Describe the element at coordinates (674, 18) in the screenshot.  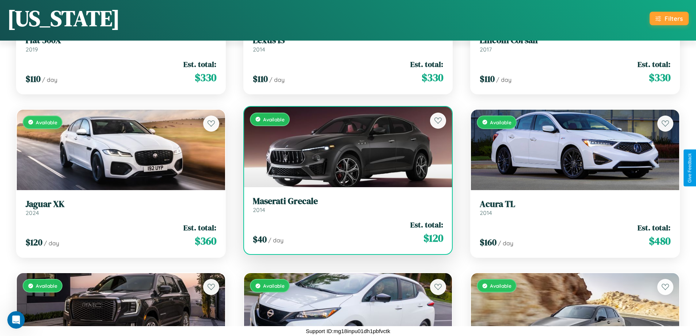
I see `div: Filters` at that location.